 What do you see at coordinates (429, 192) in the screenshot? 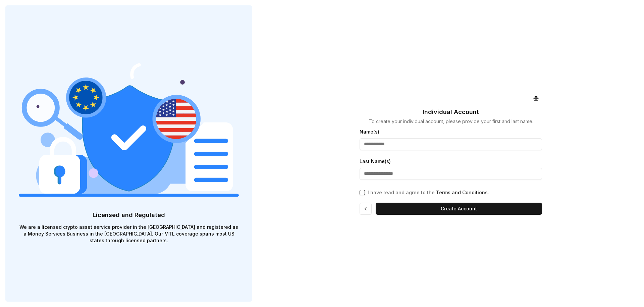
I see `p: I have read and agree to the .` at bounding box center [429, 192].